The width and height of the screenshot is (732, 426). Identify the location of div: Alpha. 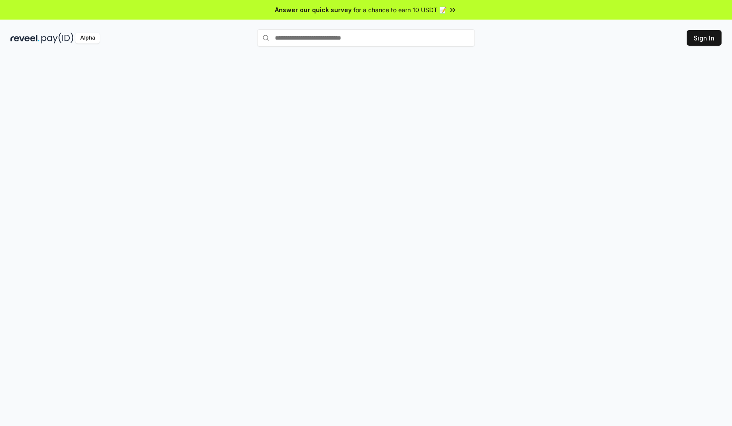
(88, 38).